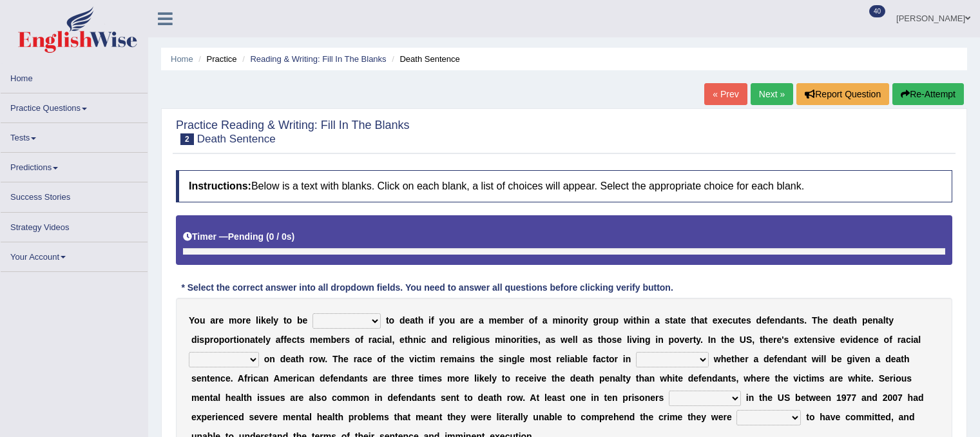  What do you see at coordinates (379, 340) in the screenshot?
I see `b: c` at bounding box center [379, 340].